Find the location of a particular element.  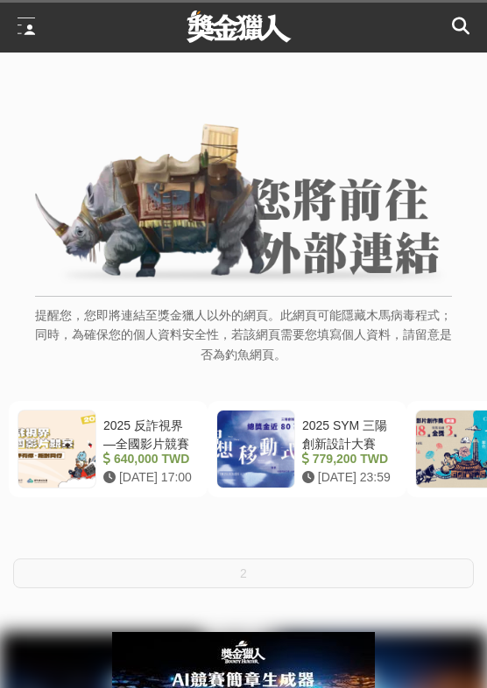

button: 2 is located at coordinates (243, 573).